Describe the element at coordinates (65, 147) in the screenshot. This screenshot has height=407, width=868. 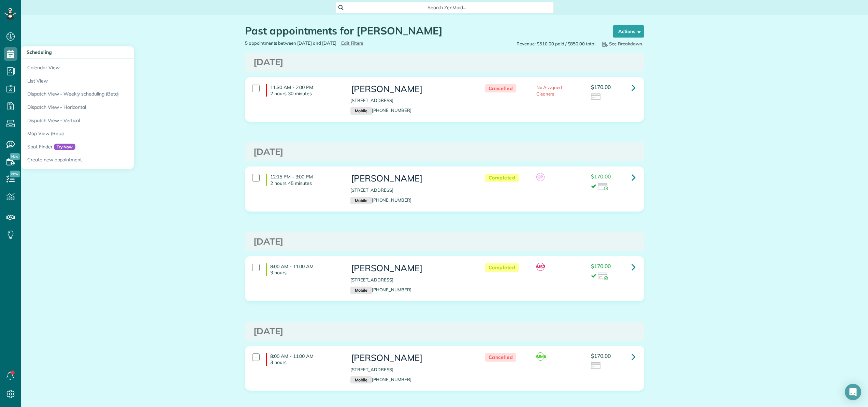
I see `span: Try Now` at that location.